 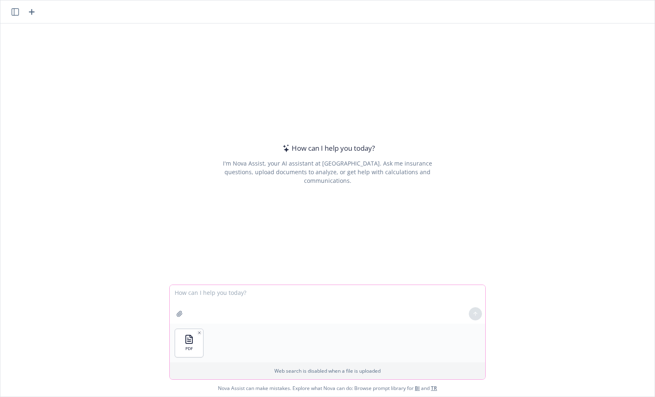 I want to click on span: PDF, so click(x=189, y=349).